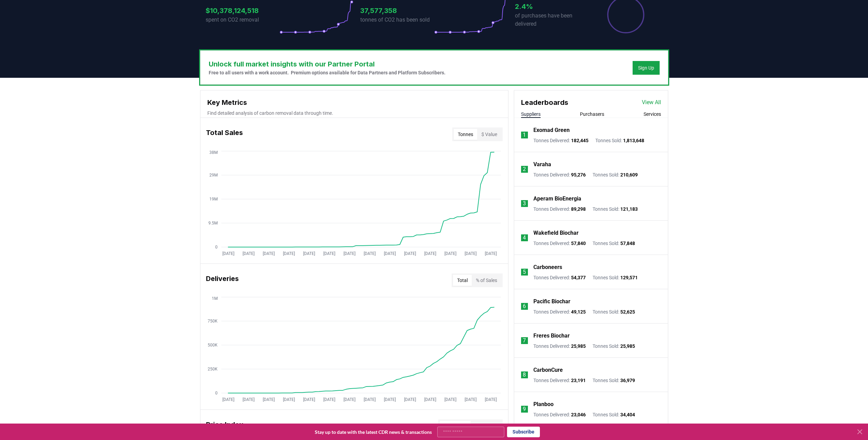 The height and width of the screenshot is (440, 868). Describe the element at coordinates (327, 64) in the screenshot. I see `h3: Unlock full market insights with our Partner Portal` at that location.